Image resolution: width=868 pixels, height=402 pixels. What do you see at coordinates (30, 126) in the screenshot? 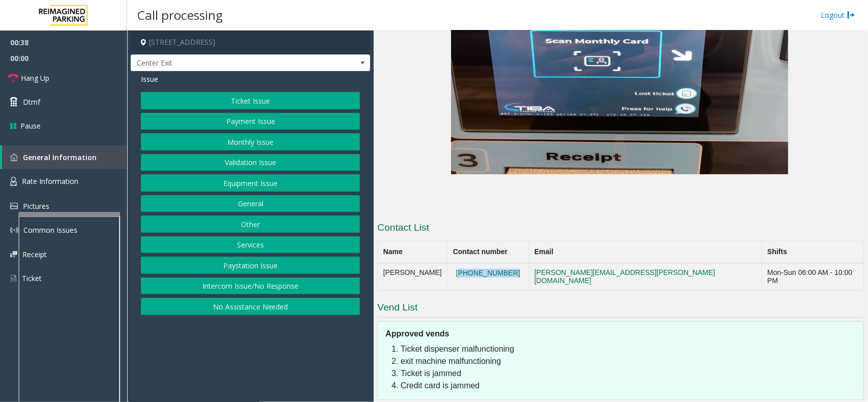
I see `span: Pause` at bounding box center [30, 126].